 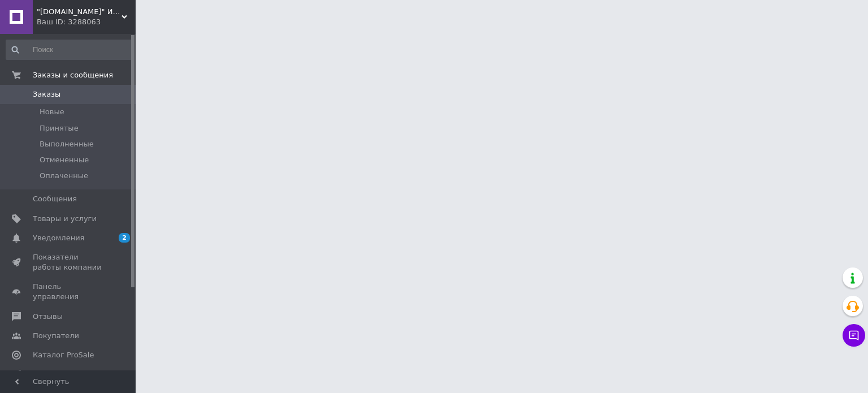 I want to click on span: Принятые, so click(x=59, y=128).